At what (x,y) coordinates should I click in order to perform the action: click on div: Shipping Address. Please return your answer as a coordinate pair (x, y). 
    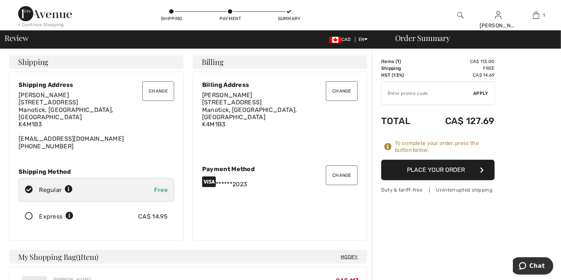
    Looking at the image, I should click on (96, 84).